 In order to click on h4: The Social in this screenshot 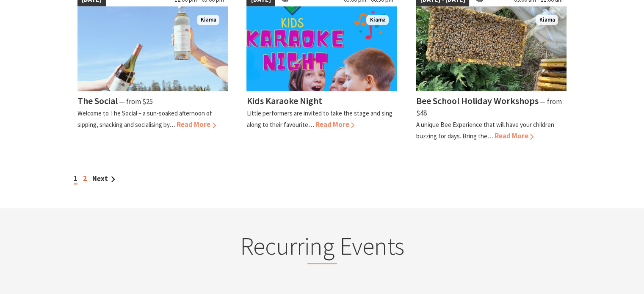, I will do `click(97, 101)`.